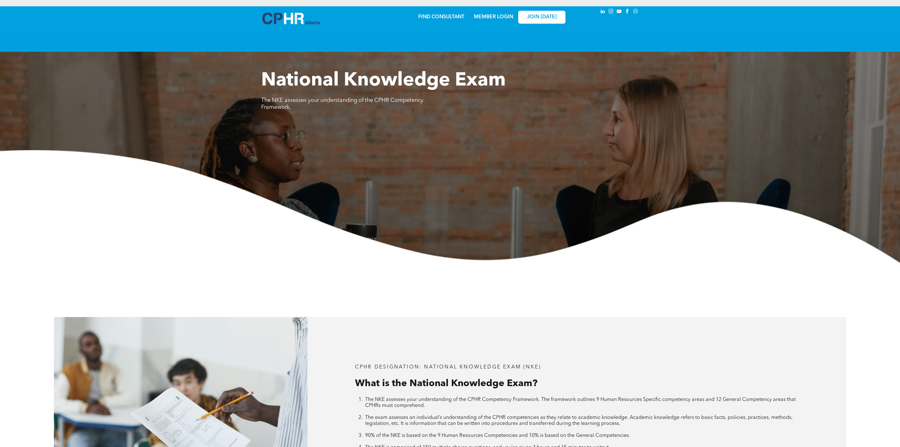  I want to click on span: The NKE assesses your understanding of the CPHR Competency Framework., so click(342, 104).